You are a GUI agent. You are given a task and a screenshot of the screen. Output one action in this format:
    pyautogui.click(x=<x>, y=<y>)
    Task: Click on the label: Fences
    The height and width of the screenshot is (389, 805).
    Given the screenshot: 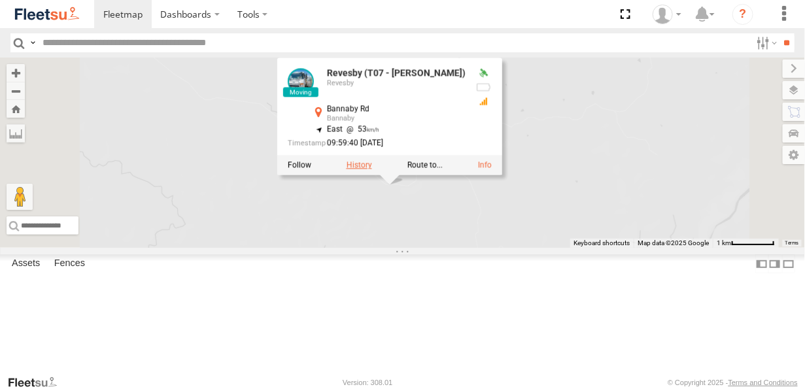 What is the action you would take?
    pyautogui.click(x=69, y=264)
    